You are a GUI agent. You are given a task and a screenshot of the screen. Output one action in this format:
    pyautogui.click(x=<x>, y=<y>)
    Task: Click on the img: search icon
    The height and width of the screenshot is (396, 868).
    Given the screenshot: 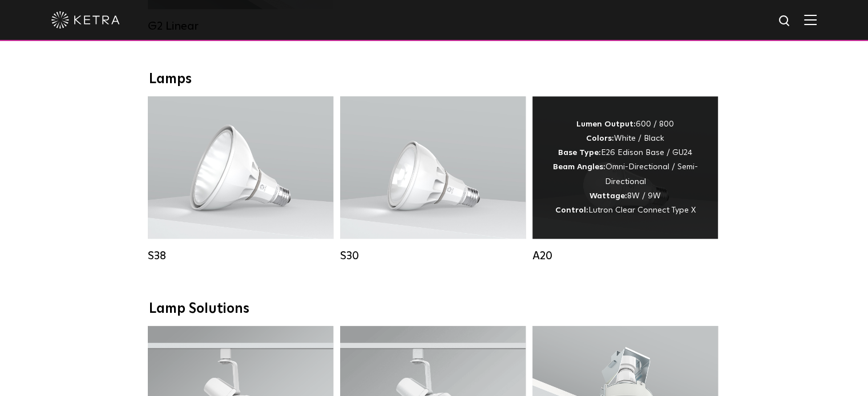 What is the action you would take?
    pyautogui.click(x=785, y=21)
    